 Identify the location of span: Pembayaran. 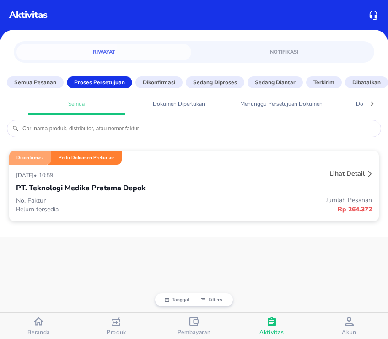
(194, 332).